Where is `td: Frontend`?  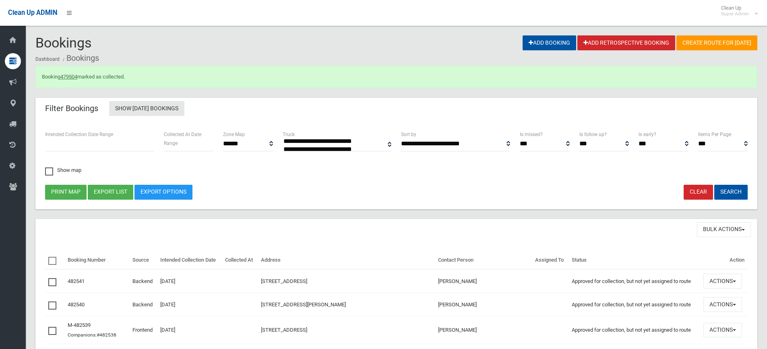
td: Frontend is located at coordinates (143, 330).